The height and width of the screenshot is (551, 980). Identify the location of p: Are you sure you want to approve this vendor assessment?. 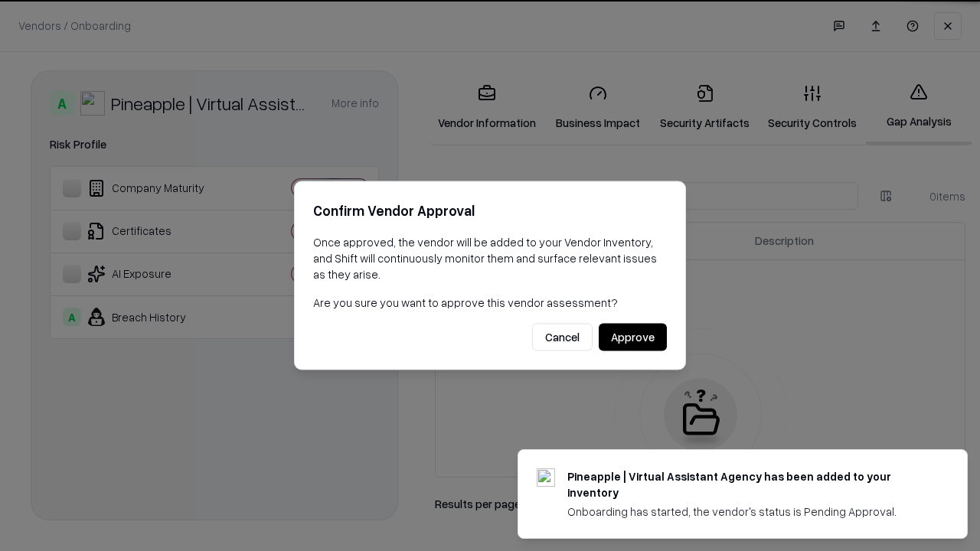
(490, 302).